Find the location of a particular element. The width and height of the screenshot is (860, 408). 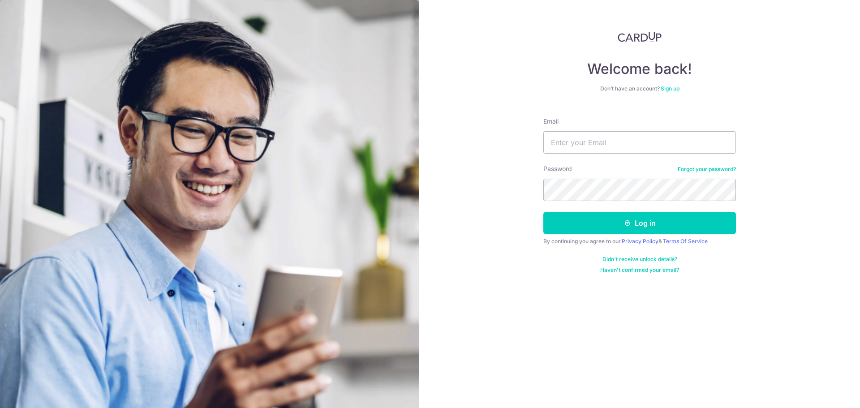

a: Sign up is located at coordinates (670, 88).